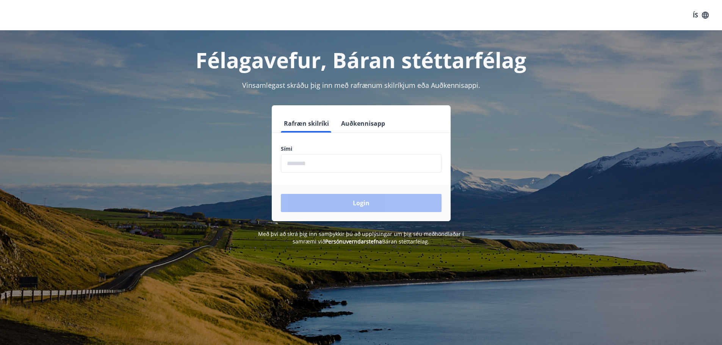 The height and width of the screenshot is (345, 722). What do you see at coordinates (361, 149) in the screenshot?
I see `label: Sími` at bounding box center [361, 149].